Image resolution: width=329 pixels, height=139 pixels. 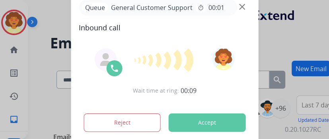 I want to click on button: Reject, so click(x=122, y=122).